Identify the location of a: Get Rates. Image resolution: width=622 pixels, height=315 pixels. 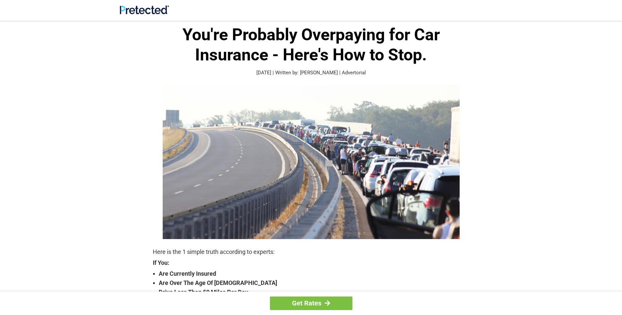
(311, 303).